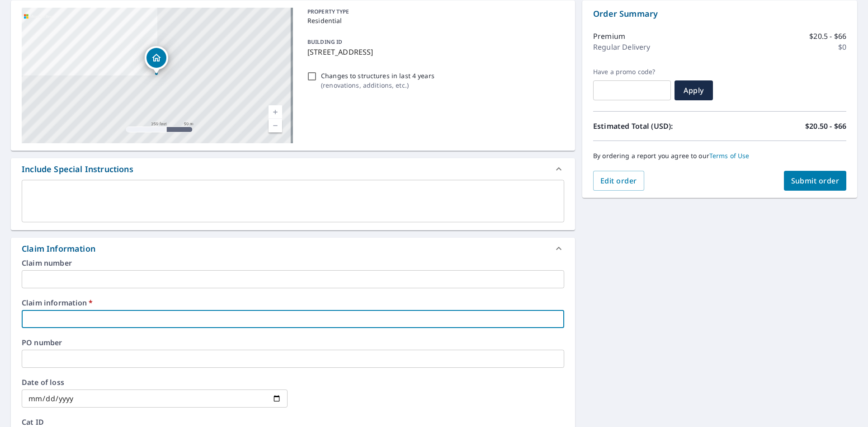 This screenshot has width=868, height=427. What do you see at coordinates (618, 181) in the screenshot?
I see `span: Edit order` at bounding box center [618, 181].